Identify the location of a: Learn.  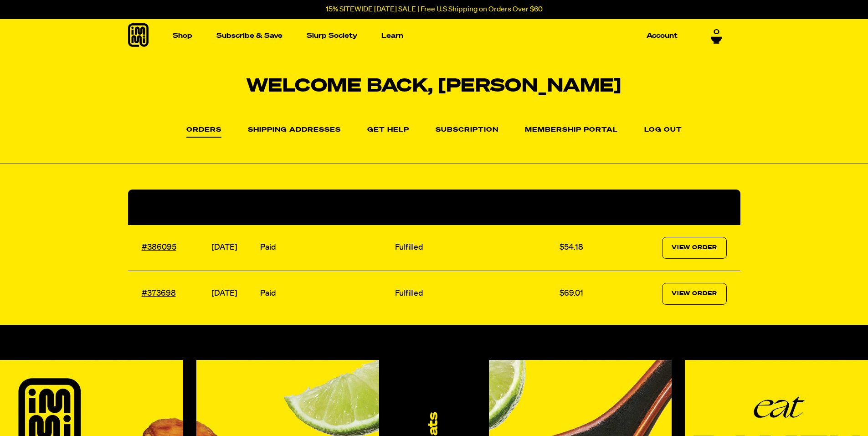
(392, 35).